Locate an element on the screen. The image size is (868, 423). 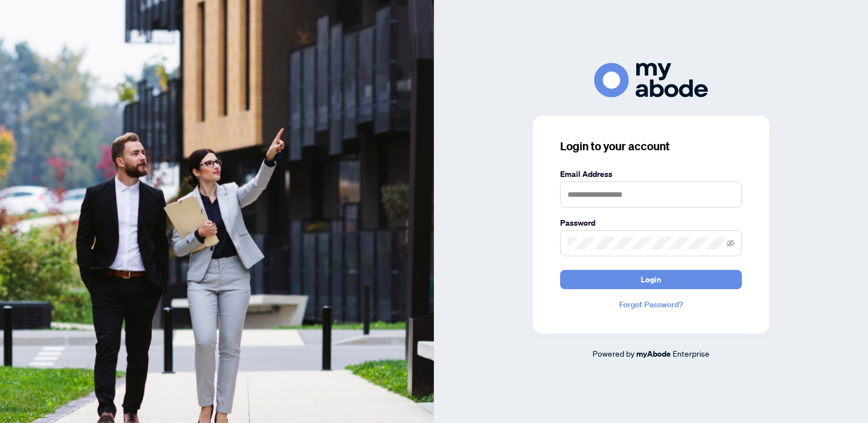
a: Forgot Password? is located at coordinates (651, 305).